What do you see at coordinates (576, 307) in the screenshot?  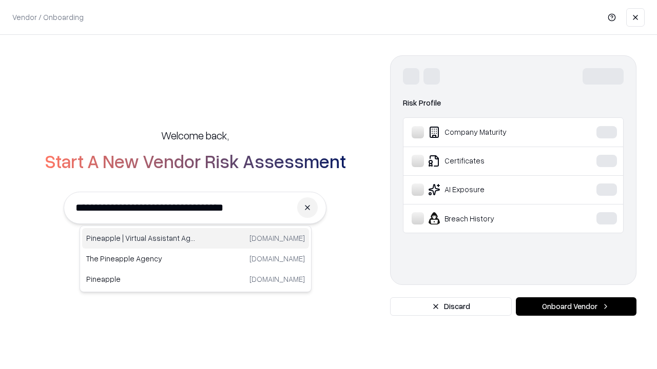 I see `button: Onboard Vendor` at bounding box center [576, 307].